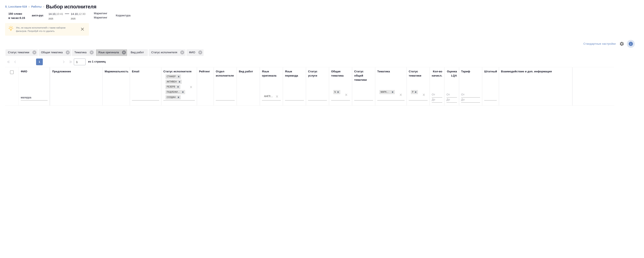 The image size is (644, 258). Describe the element at coordinates (173, 92) in the screenshot. I see `div: Подлежит внедрению` at that location.